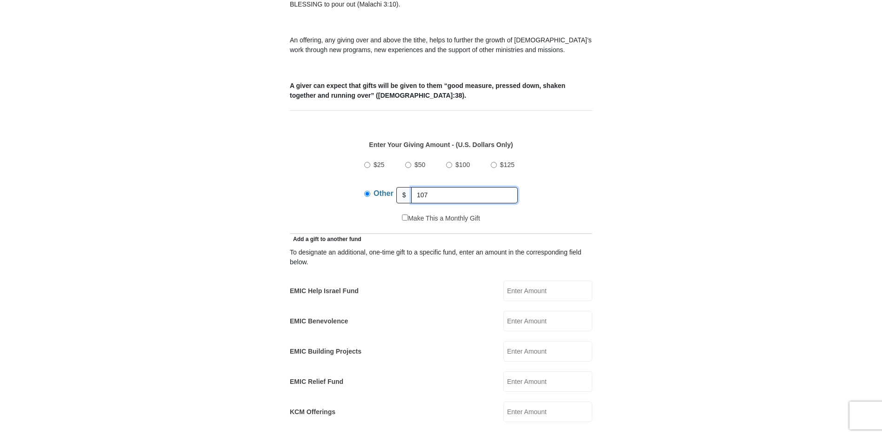 The height and width of the screenshot is (436, 882). What do you see at coordinates (379, 165) in the screenshot?
I see `span: $25` at bounding box center [379, 165].